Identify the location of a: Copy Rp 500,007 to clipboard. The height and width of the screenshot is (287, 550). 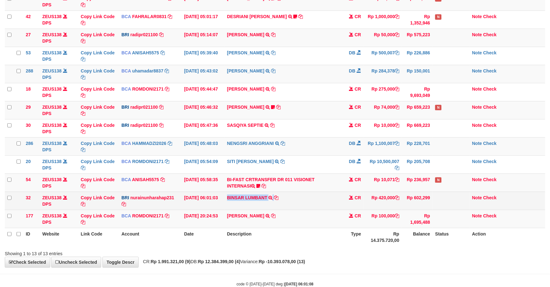
(397, 53).